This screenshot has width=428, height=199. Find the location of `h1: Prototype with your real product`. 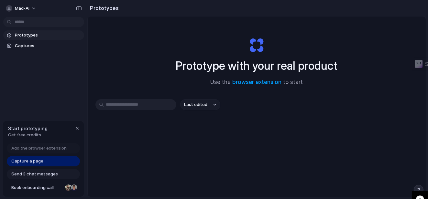

h1: Prototype with your real product is located at coordinates (257, 66).